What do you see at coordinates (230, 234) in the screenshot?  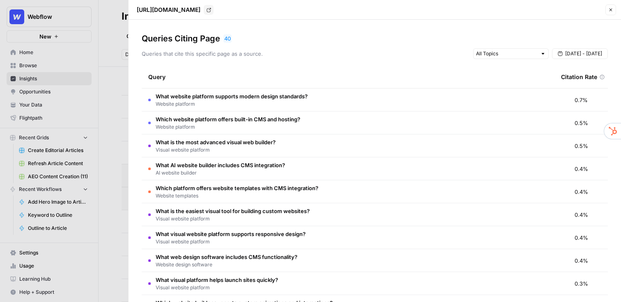 I see `span: What visual website platform supports responsive design?` at bounding box center [230, 234].